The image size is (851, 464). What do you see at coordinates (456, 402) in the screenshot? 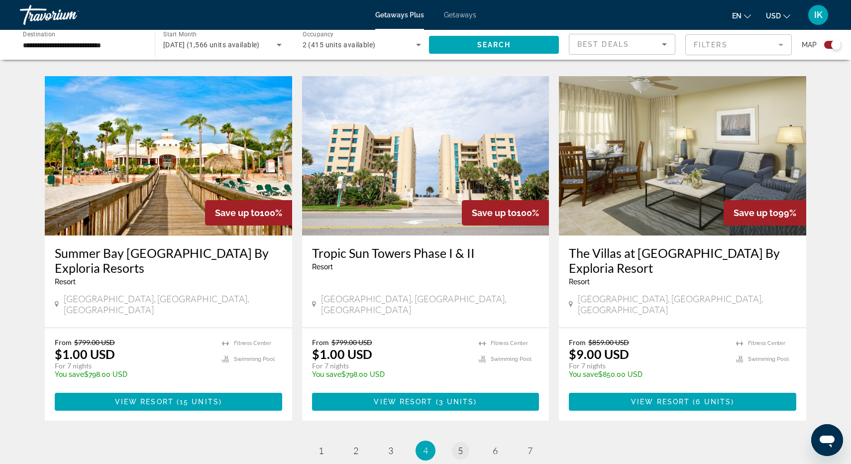
I see `span: 3 units` at bounding box center [456, 402].